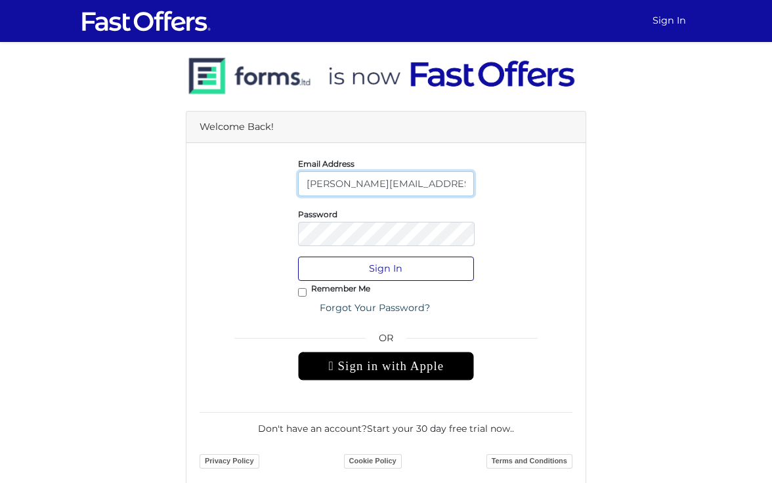  I want to click on a: Forgot Your Password?, so click(375, 308).